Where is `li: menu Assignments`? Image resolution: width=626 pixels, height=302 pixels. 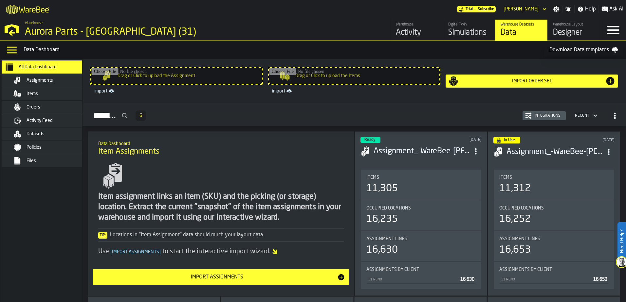 li: menu Assignments is located at coordinates (47, 81).